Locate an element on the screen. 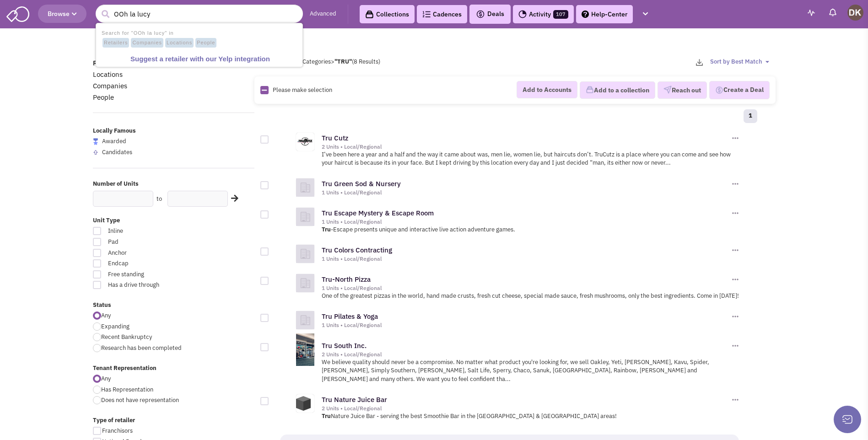 The height and width of the screenshot is (440, 868). label: Number of Units is located at coordinates (174, 184).